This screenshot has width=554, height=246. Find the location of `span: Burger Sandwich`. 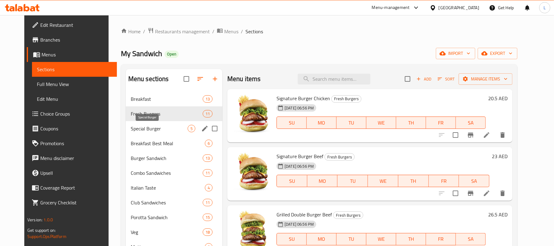

span: Burger Sandwich is located at coordinates (167, 158).